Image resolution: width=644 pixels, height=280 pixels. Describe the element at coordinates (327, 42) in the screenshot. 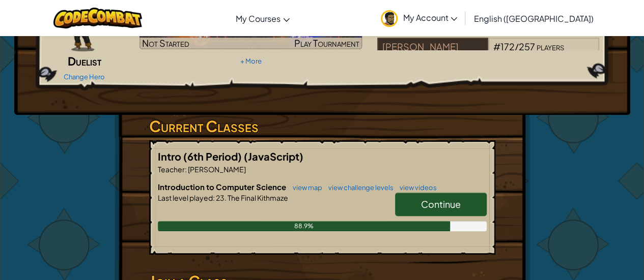

I see `span: Play Tournament` at that location.